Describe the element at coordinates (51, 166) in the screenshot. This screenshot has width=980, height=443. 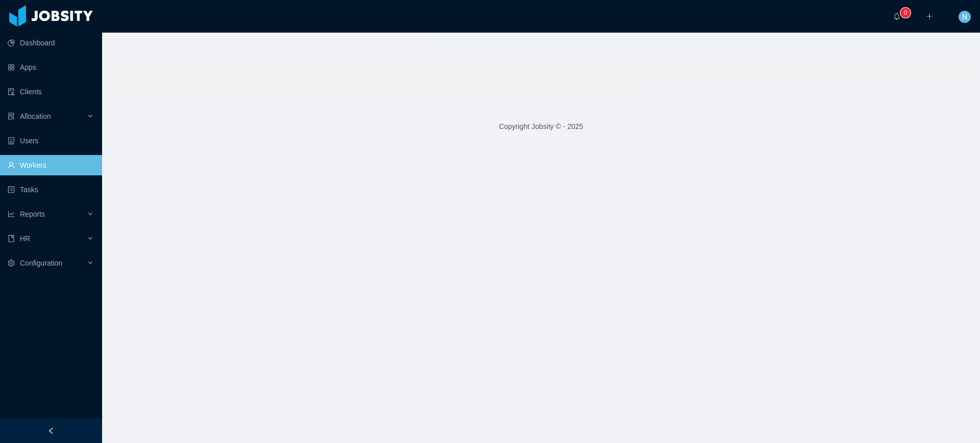
I see `a: icon: userWorkers` at that location.